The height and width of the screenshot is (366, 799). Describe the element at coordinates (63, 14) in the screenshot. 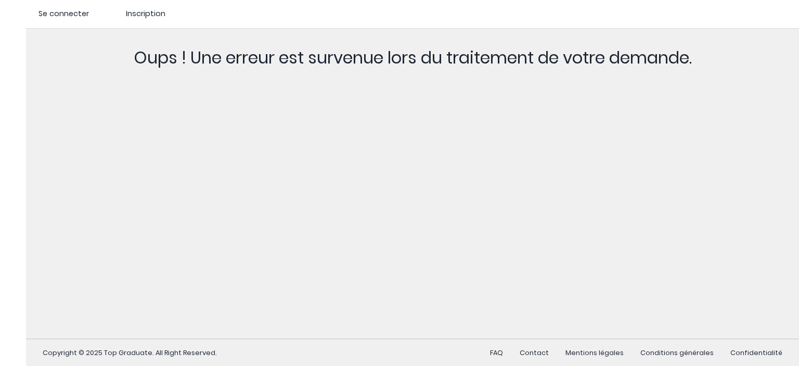

I see `a: Se connecter` at that location.